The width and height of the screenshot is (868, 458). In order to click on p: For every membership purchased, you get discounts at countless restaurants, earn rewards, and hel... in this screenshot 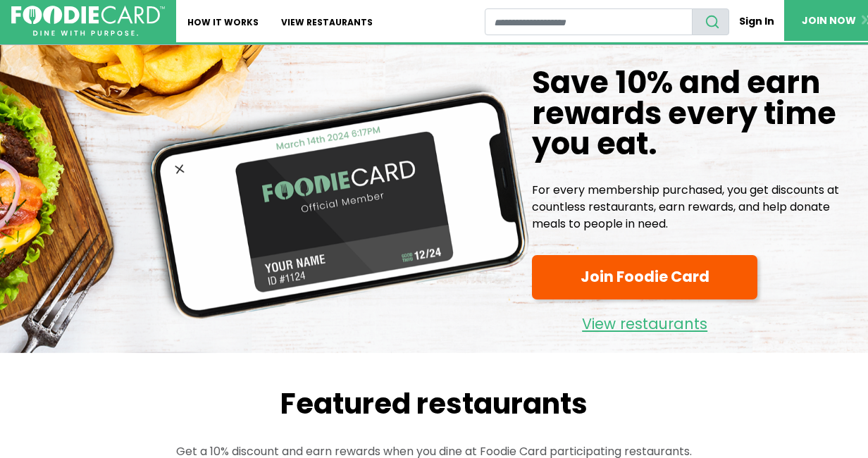, I will do `click(694, 207)`.